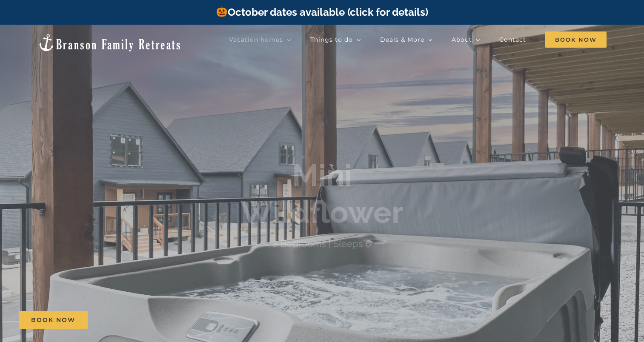 The height and width of the screenshot is (342, 644). I want to click on a: About, so click(466, 39).